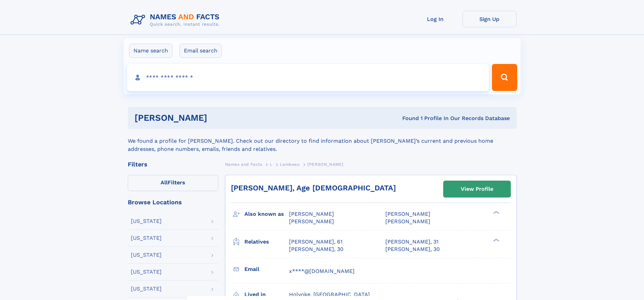 This screenshot has height=300, width=644. Describe the element at coordinates (271, 164) in the screenshot. I see `a: L` at that location.